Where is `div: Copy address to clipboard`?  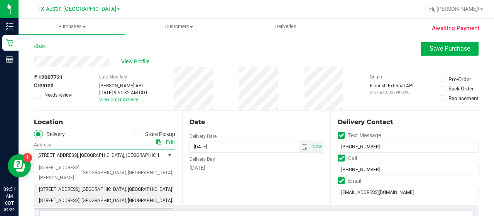 div: Copy address to clipboard is located at coordinates (159, 142).